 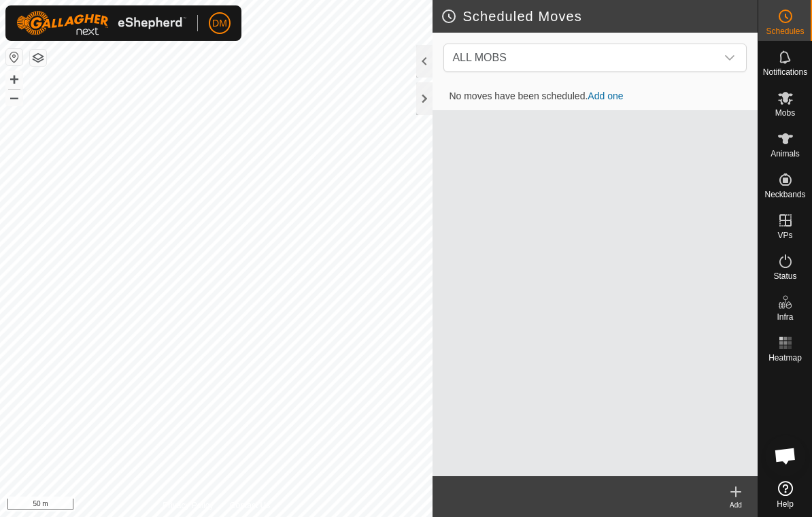 What do you see at coordinates (785, 317) in the screenshot?
I see `span: Infra` at bounding box center [785, 317].